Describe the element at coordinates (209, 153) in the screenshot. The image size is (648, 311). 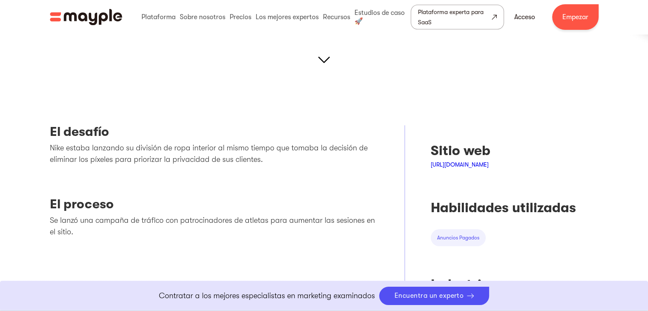
I see `font: Nike estaba lanzando su división de ropa interior al mismo tiempo que tomaba la decisión de elimi...` at that location.